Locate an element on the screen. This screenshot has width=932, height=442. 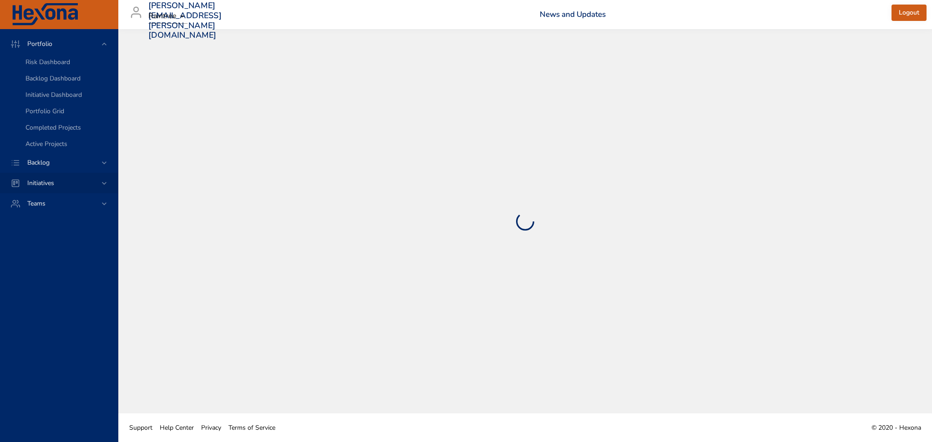
span: Teams is located at coordinates (36, 203).